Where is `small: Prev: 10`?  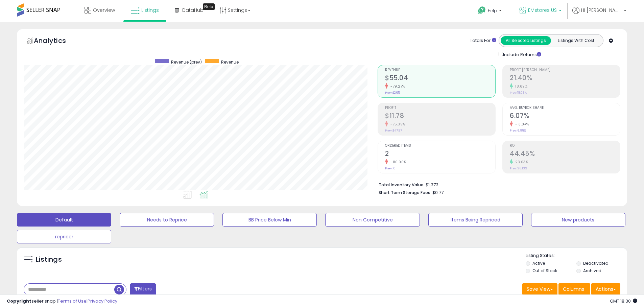
small: Prev: 10 is located at coordinates (390, 168).